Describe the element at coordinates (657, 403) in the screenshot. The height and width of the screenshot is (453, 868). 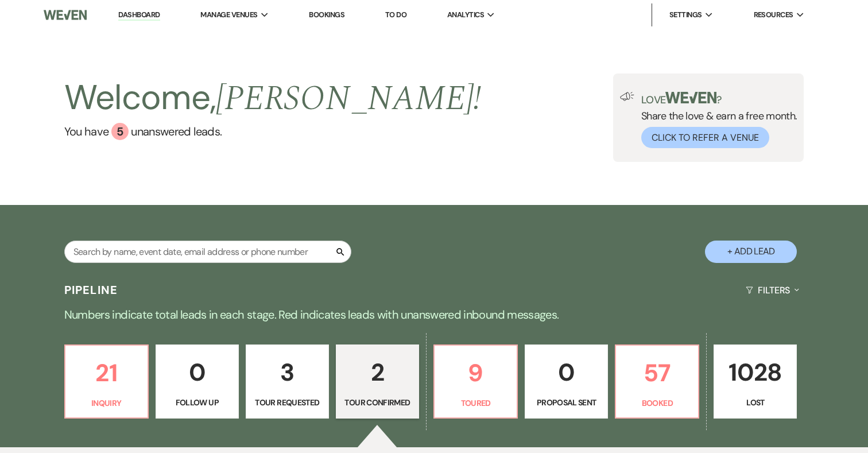
I see `p: Booked` at that location.